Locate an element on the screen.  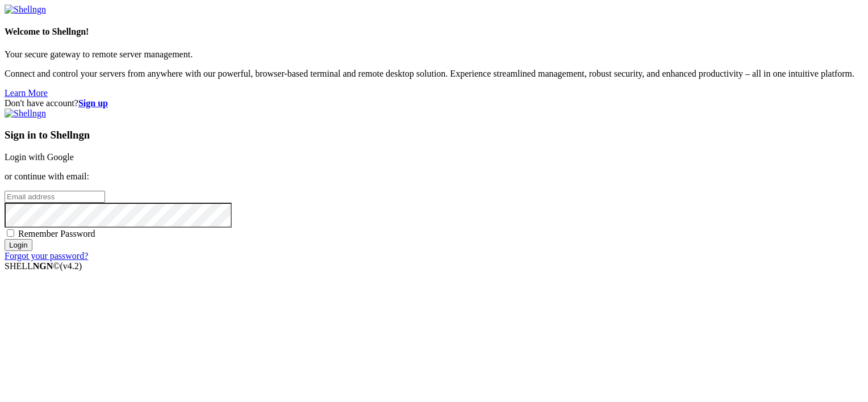
a: Sign up is located at coordinates (93, 103).